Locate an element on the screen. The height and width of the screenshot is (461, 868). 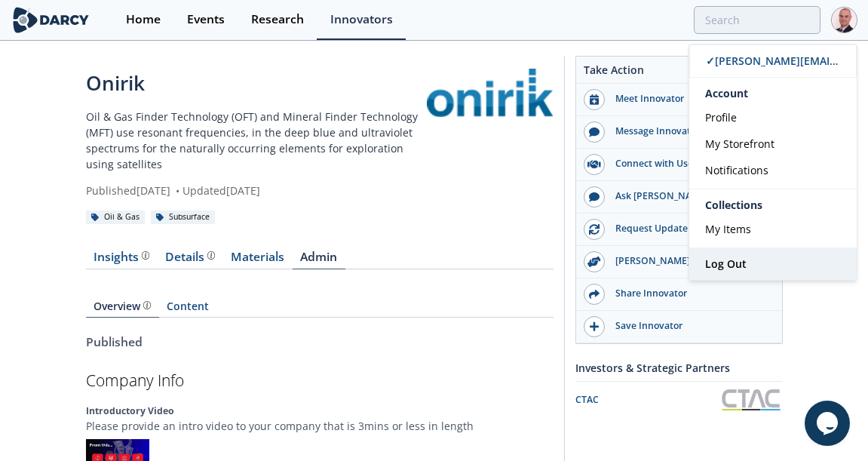
div: Save Innovator is located at coordinates (689, 326).